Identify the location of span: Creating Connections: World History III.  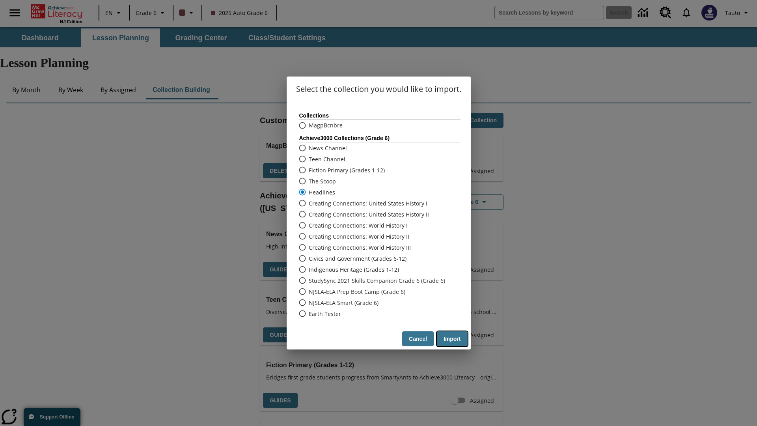
(360, 247).